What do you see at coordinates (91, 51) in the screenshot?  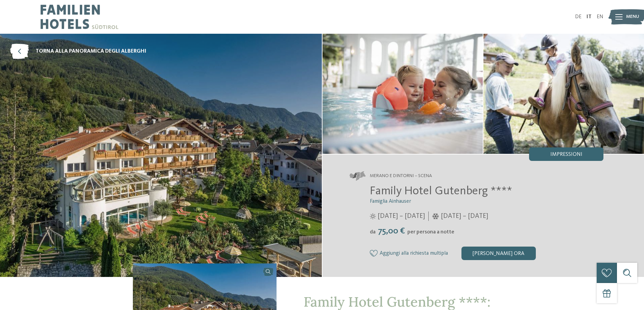 I see `span: torna alla panoramica degli alberghi` at bounding box center [91, 51].